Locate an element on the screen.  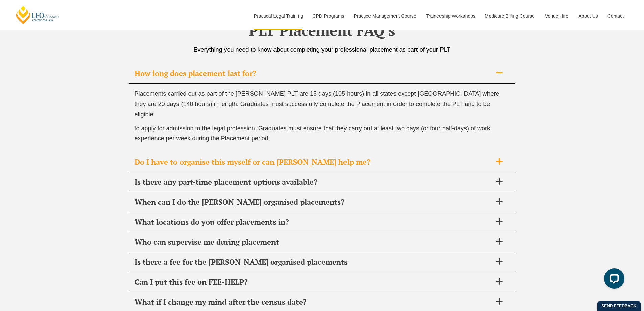
span: Everything you need to know about completing your professional placement as part of your PLT is located at coordinates (322, 50).